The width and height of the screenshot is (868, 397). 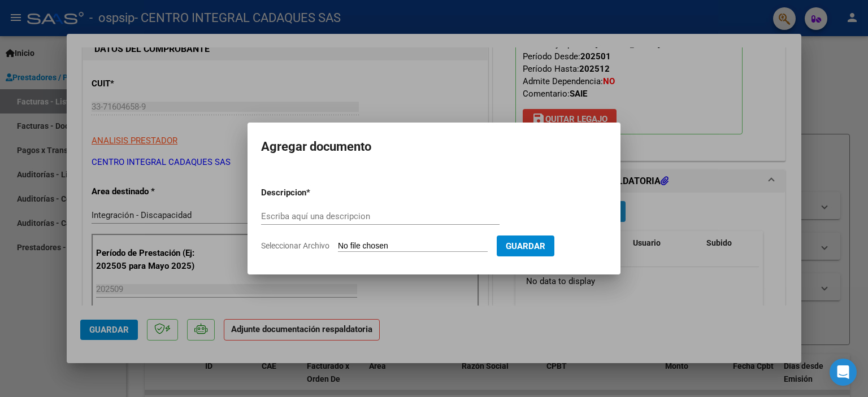 I want to click on button: Guardar, so click(x=526, y=246).